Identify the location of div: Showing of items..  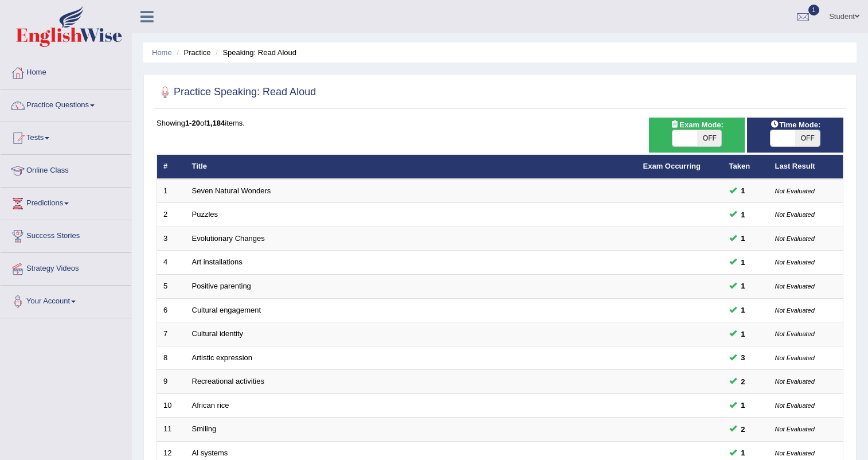
(500, 123).